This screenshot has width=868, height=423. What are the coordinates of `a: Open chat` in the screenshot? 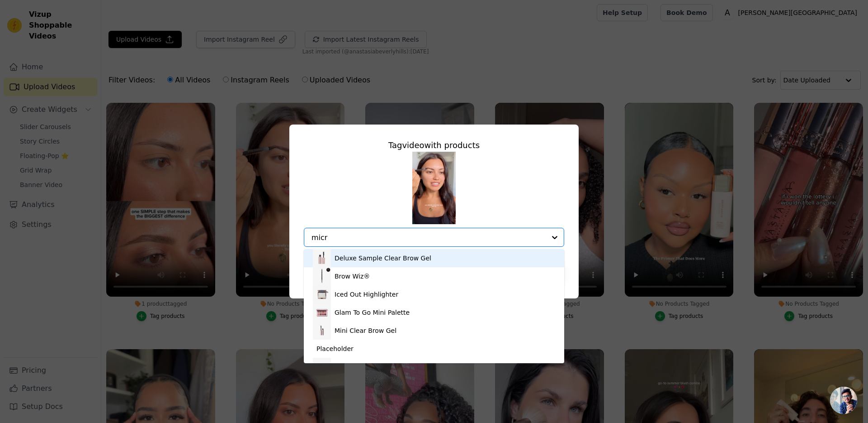 It's located at (844, 400).